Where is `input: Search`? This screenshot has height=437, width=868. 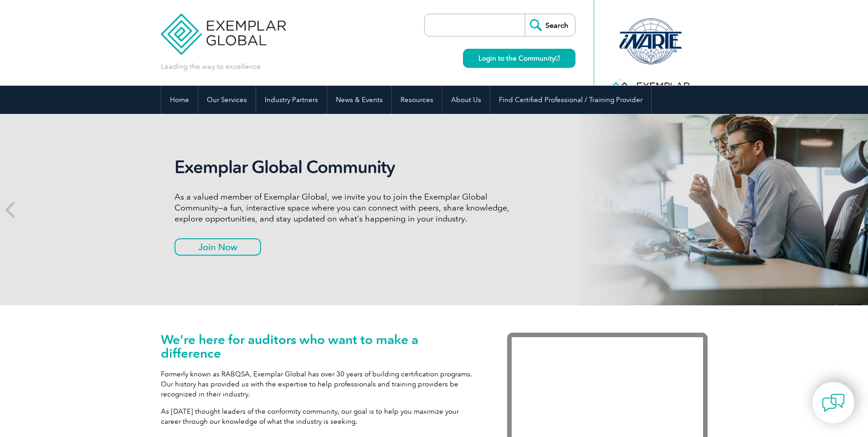
input: Search is located at coordinates (550, 25).